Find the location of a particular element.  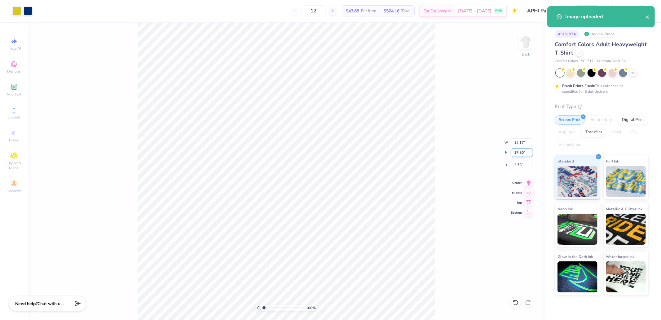

span: Add Text is located at coordinates (14, 94).